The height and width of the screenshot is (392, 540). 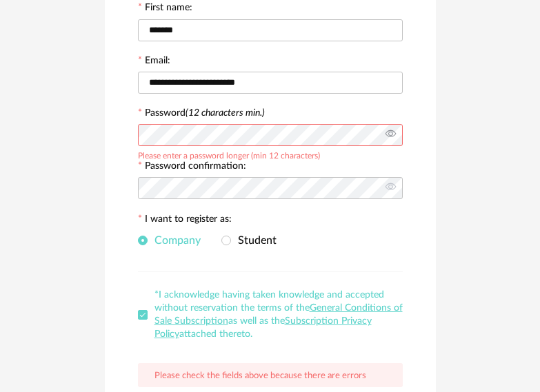 I want to click on label: Password confirmation:, so click(x=192, y=167).